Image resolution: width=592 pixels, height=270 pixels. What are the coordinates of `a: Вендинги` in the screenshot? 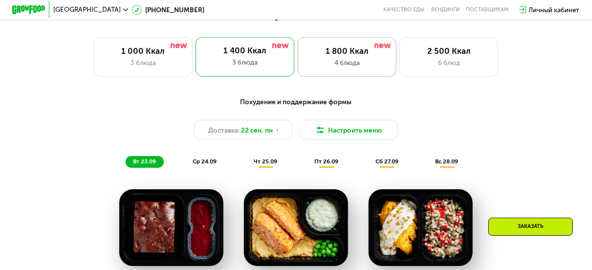 It's located at (445, 9).